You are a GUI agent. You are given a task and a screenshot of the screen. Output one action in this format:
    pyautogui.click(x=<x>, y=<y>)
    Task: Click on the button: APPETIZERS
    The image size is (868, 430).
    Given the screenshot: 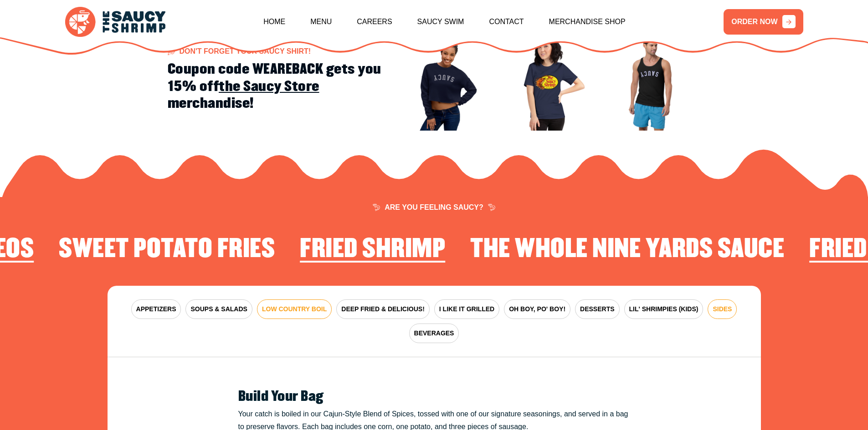 What is the action you would take?
    pyautogui.click(x=157, y=309)
    